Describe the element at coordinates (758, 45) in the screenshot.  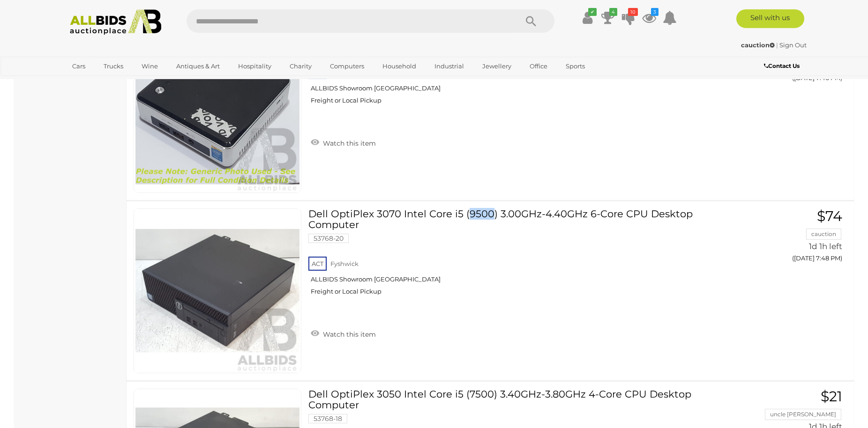
I see `strong: cauction` at that location.